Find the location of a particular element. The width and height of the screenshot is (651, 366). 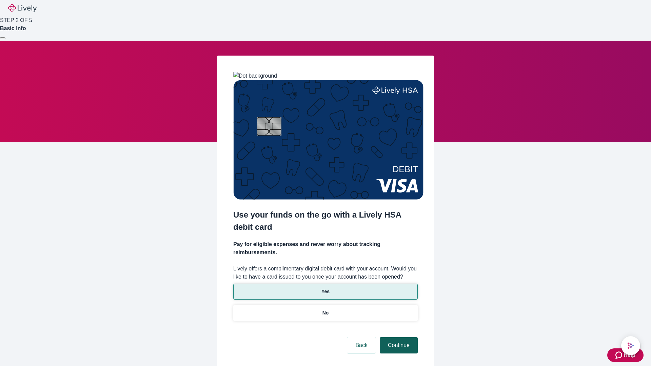

h4: Pay for eligible expenses and never worry about tracking reimbursements. is located at coordinates (325, 248).